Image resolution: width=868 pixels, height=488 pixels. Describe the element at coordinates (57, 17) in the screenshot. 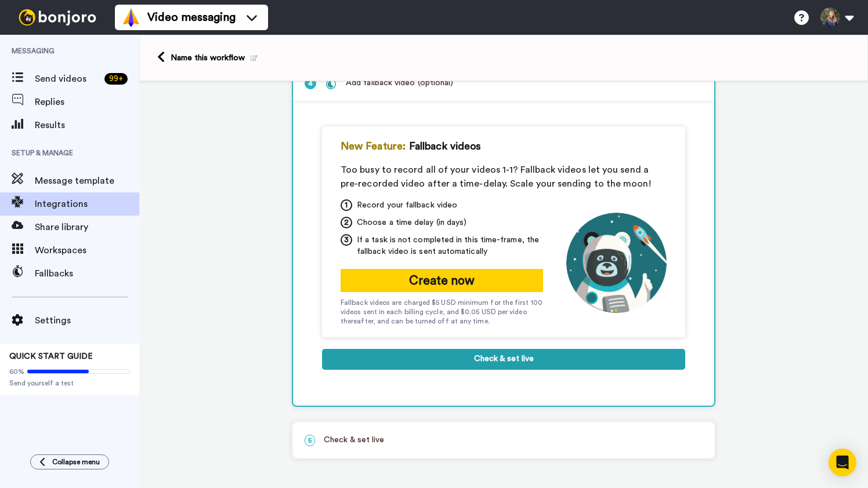

I see `img: bj-logo-header-white.svg` at that location.